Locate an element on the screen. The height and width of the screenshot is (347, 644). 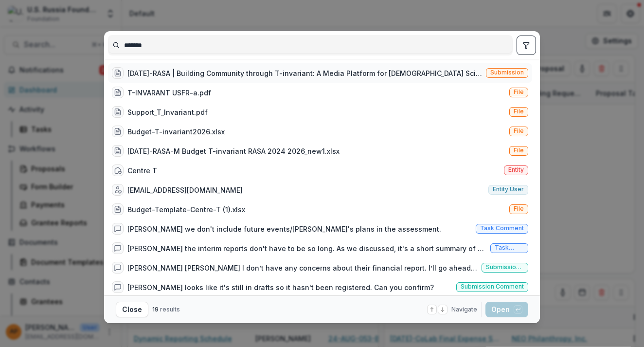
div: Budget-T-invariant2026.xlsx is located at coordinates (176, 131).